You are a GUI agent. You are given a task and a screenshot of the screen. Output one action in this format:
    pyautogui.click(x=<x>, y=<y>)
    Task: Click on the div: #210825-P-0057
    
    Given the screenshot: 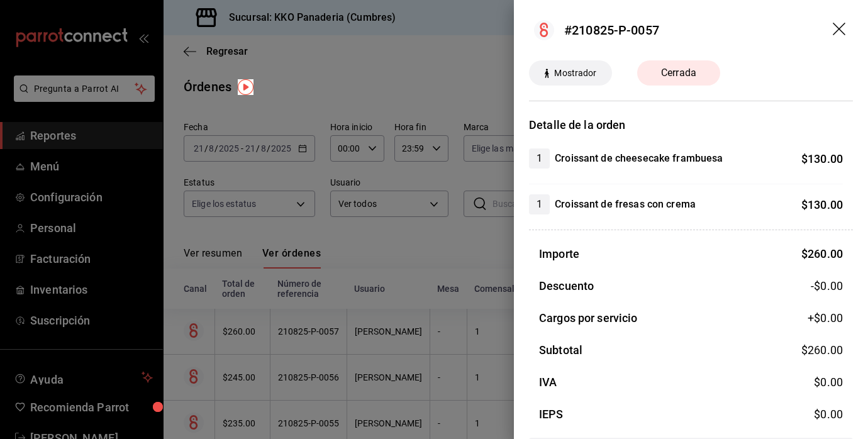 What is the action you would take?
    pyautogui.click(x=611, y=31)
    